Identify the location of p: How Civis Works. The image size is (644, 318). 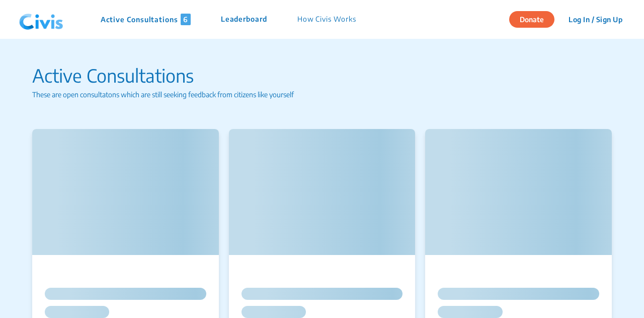
(326, 19).